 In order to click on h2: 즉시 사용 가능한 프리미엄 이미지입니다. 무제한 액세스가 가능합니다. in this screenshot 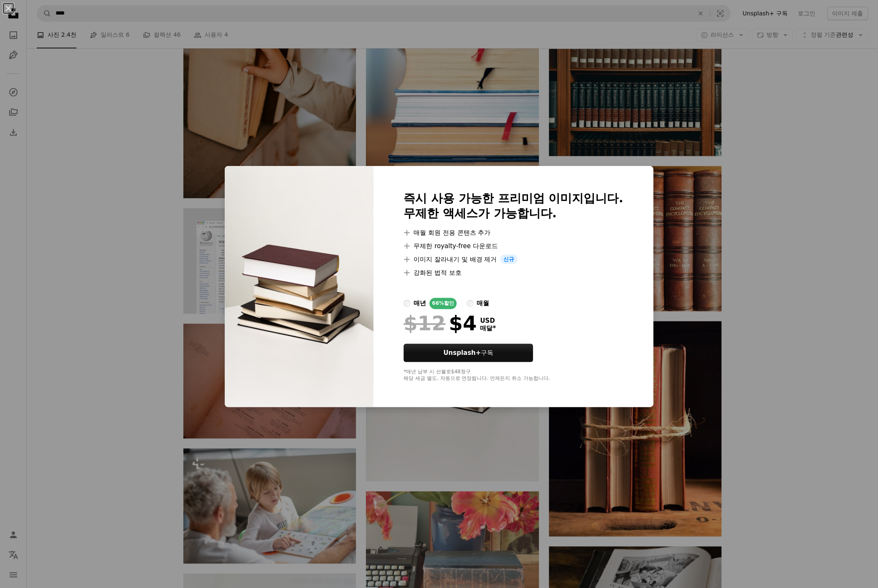, I will do `click(513, 206)`.